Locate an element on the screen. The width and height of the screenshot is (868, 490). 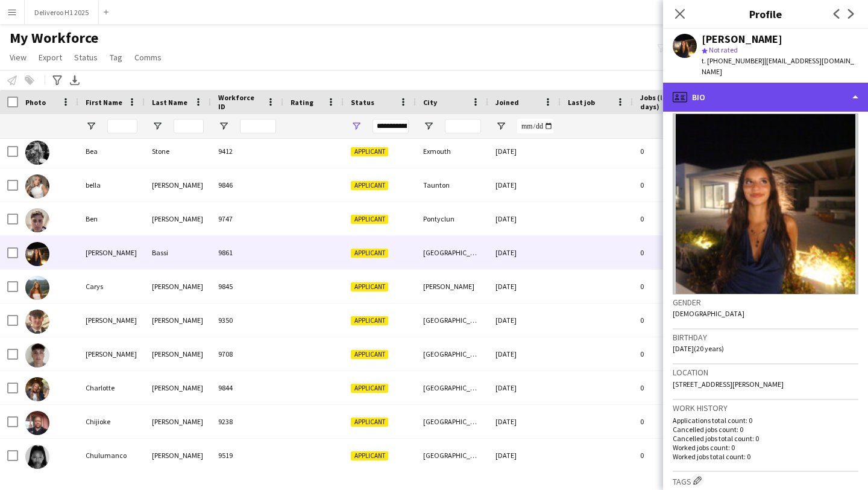
img: Ben Francis is located at coordinates (37, 220).